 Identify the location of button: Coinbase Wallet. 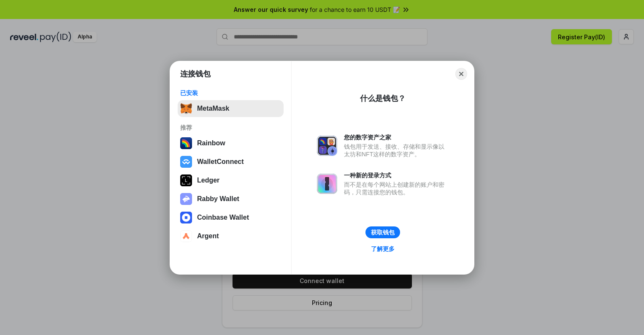
(230, 217).